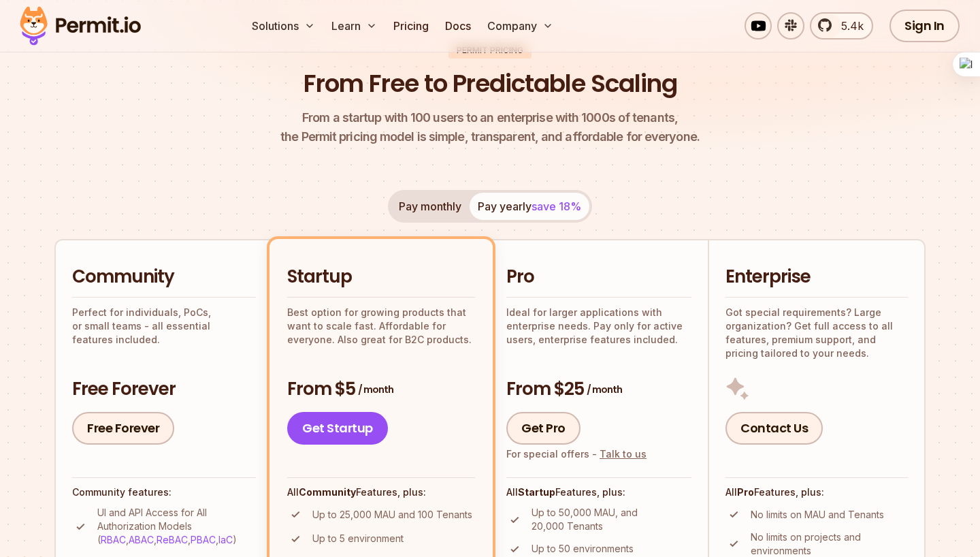 The height and width of the screenshot is (557, 980). Describe the element at coordinates (490, 128) in the screenshot. I see `p: the Permit pricing model is simple, transparent, and affordable for everyone.` at that location.